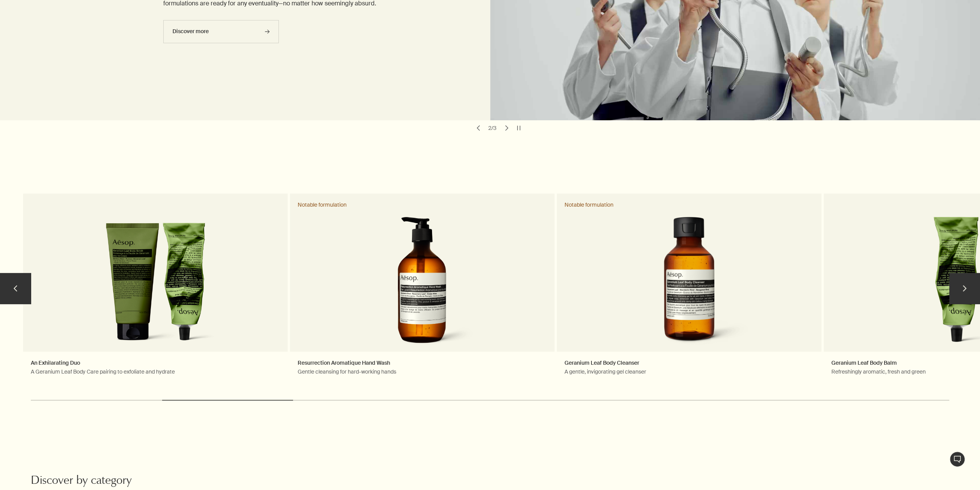  Describe the element at coordinates (958, 459) in the screenshot. I see `button: Live-Support Chat` at that location.